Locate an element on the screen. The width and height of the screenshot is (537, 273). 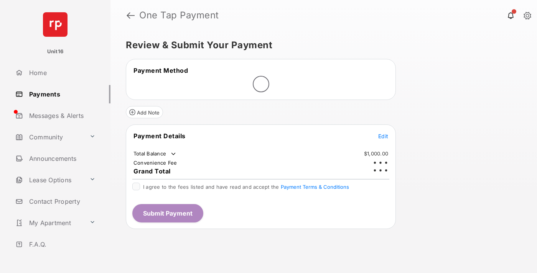
img: svg+xml;base64,PHN2ZyB4bWxucz0iaHR0cDovL3d3dy53My5vcmcvMjAwMC9zdmciIHdpZHRoPSI2NCIgaGVpZ2h0PSI2NC... is located at coordinates (55, 25).